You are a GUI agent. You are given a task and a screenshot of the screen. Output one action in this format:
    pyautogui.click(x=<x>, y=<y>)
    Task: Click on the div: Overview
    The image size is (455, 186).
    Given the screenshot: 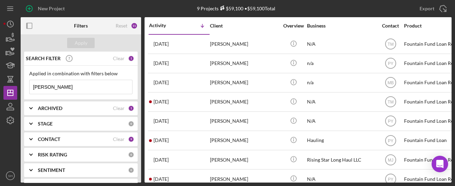 What is the action you would take?
    pyautogui.click(x=293, y=26)
    